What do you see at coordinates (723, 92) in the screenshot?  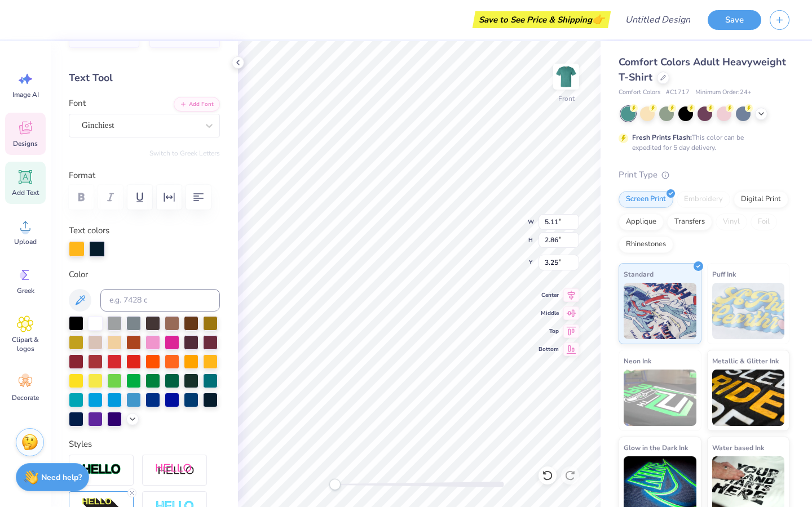 I see `span: Minimum Order: 24 +` at bounding box center [723, 92].